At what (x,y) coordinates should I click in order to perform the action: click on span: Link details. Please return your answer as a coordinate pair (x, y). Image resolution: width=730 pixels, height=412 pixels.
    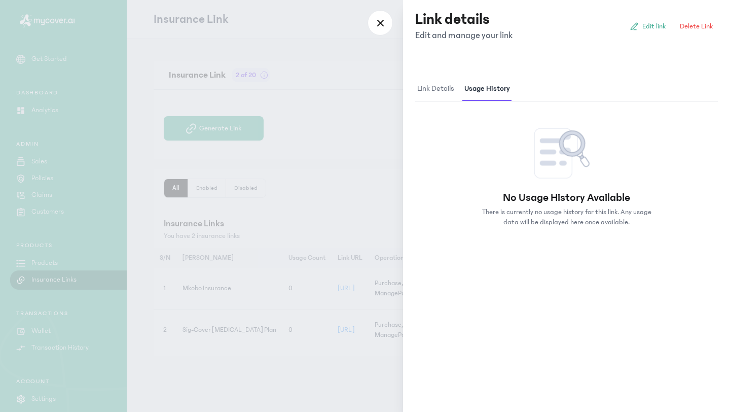
    Looking at the image, I should click on (436, 89).